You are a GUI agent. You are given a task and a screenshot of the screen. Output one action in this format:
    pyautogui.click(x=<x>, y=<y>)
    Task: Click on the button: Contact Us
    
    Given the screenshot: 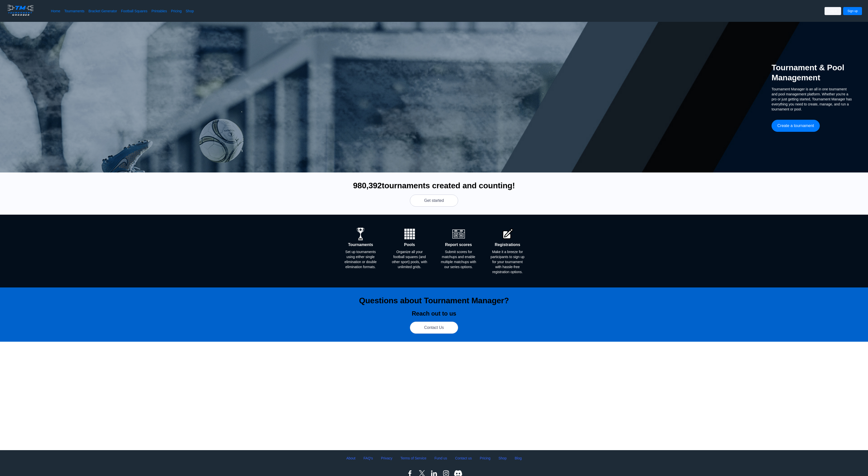 What is the action you would take?
    pyautogui.click(x=434, y=327)
    